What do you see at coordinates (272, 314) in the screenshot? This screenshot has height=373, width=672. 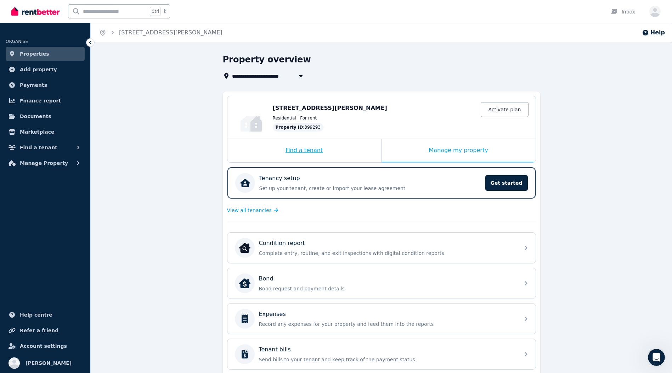 I see `p: Expenses` at bounding box center [272, 314].